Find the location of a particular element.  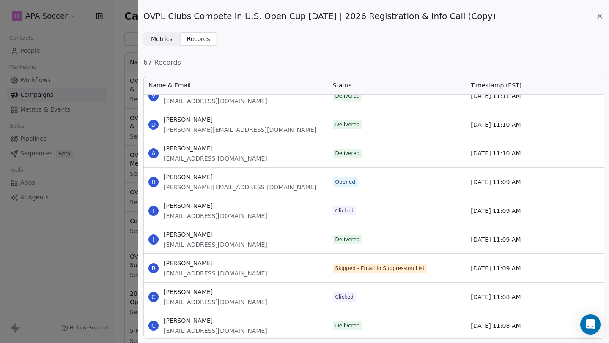

span: Timestamp (EST) is located at coordinates (496, 85).